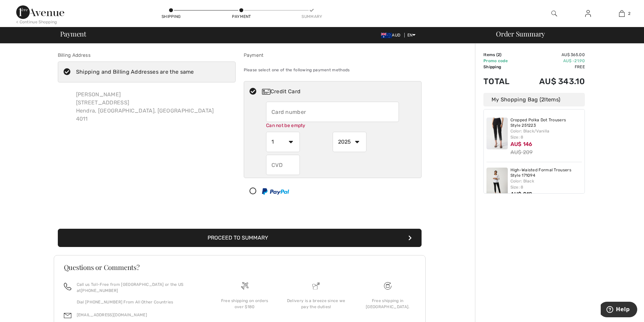  Describe the element at coordinates (386, 35) in the screenshot. I see `img: Australian Dollar` at that location.